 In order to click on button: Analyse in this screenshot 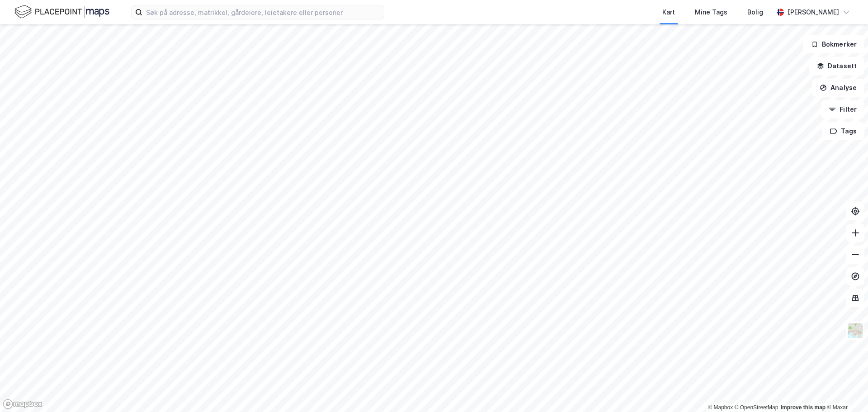, I will do `click(838, 87)`.